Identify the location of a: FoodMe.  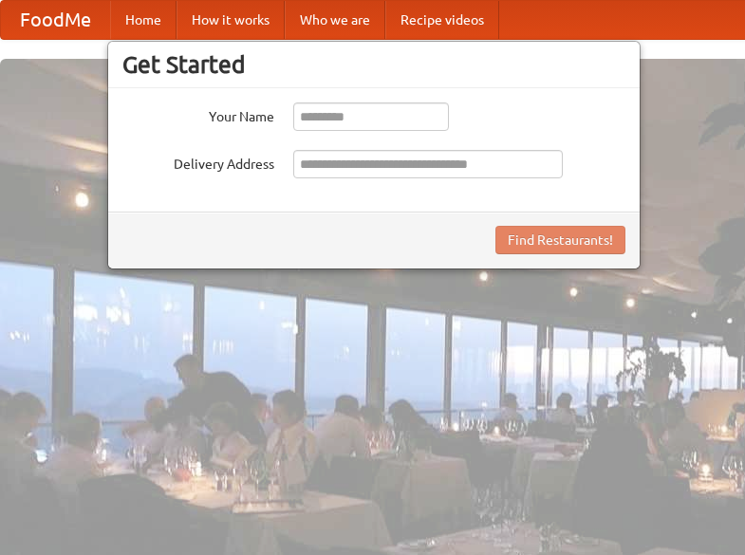
(55, 20).